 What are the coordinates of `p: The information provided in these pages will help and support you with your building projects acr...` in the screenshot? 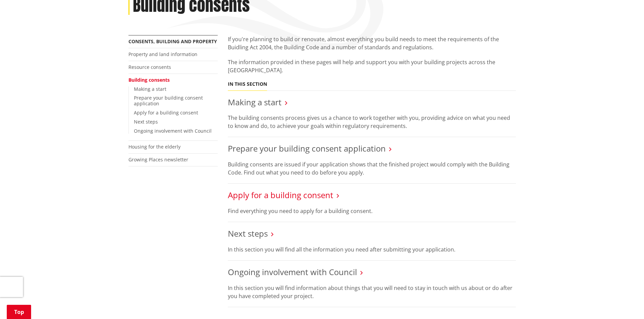 It's located at (372, 66).